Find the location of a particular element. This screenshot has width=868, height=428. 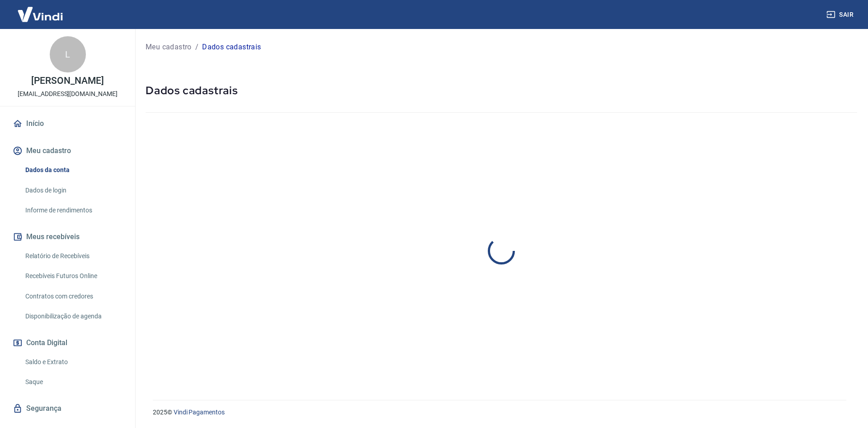

a: Dados da conta is located at coordinates (73, 170).